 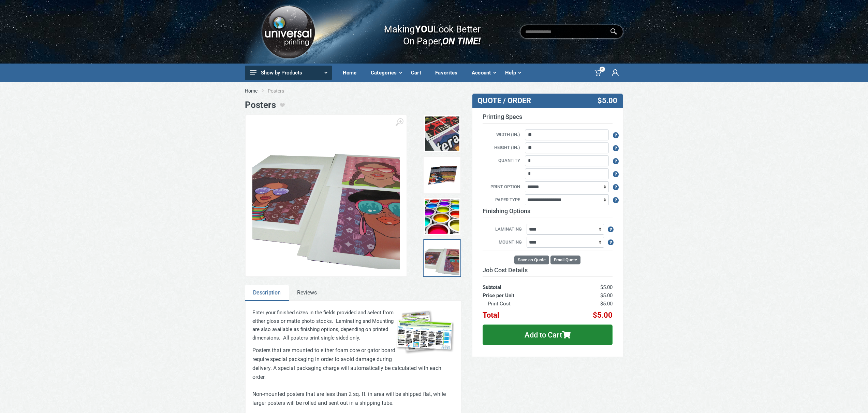 I want to click on a: Posters, so click(x=442, y=134).